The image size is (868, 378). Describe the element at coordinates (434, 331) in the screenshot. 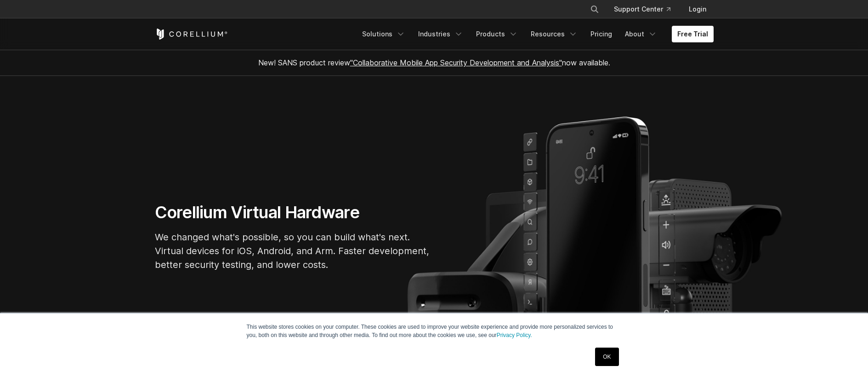

I see `p: This website stores cookies on your computer. These cookies are used to improve your website expe...` at that location.